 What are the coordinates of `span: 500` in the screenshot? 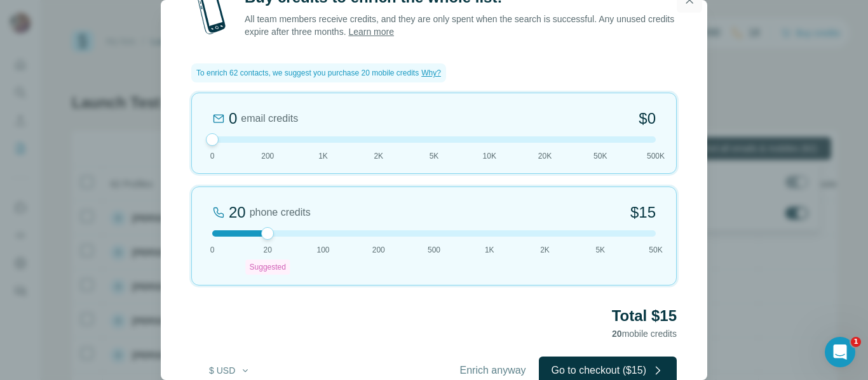 It's located at (434, 250).